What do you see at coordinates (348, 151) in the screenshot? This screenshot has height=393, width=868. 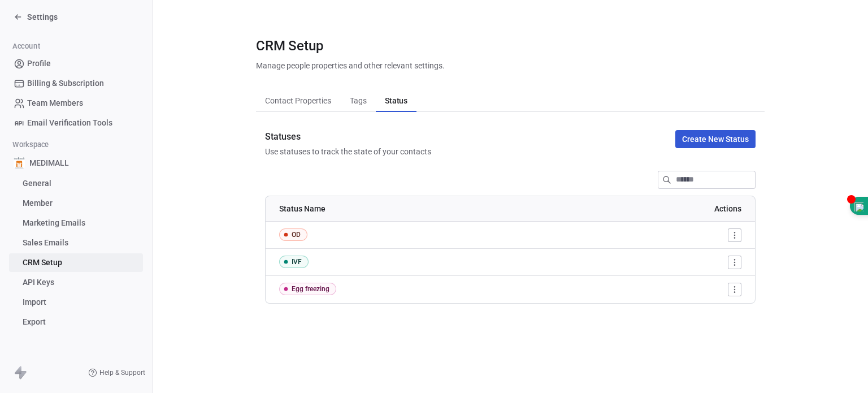 I see `div: Use statuses to track the state of your contacts` at bounding box center [348, 151].